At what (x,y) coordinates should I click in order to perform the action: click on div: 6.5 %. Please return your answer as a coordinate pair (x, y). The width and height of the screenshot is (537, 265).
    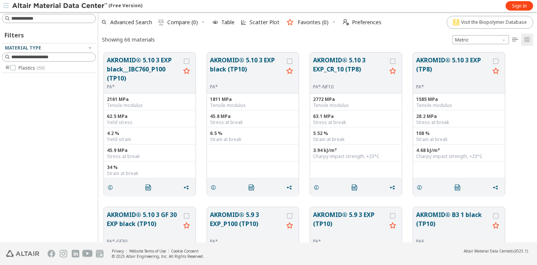
    Looking at the image, I should click on (253, 133).